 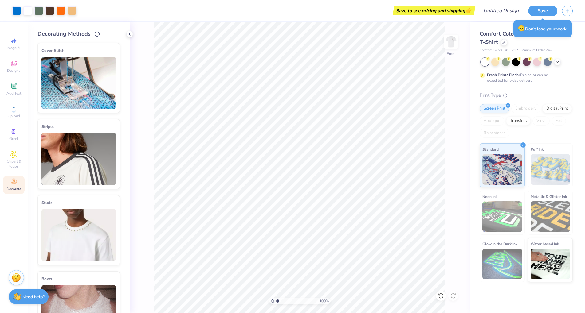 I want to click on span: Standard, so click(x=490, y=149).